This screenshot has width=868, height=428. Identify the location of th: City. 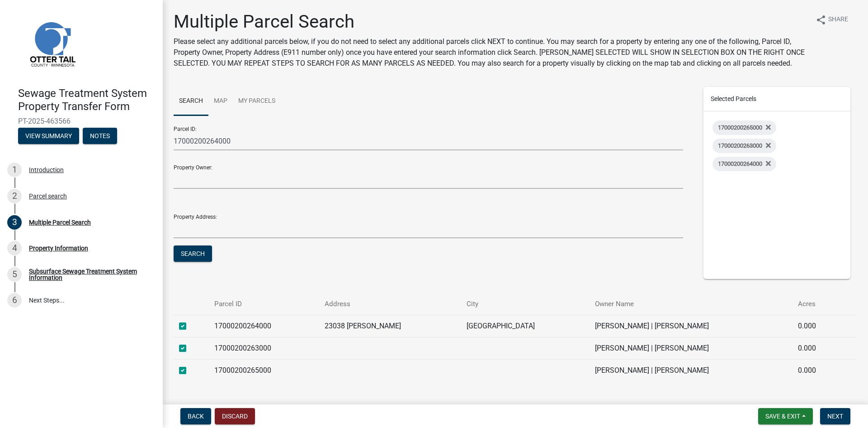
(525, 304).